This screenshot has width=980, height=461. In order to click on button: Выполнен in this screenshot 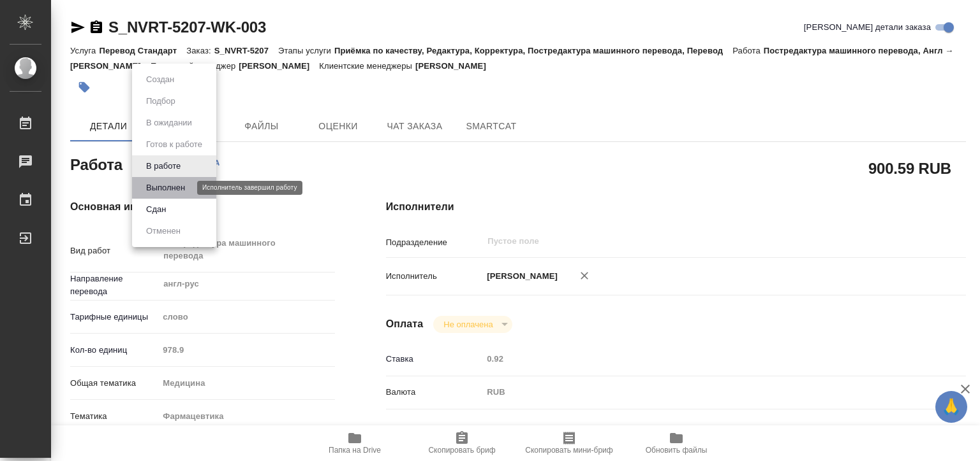, I will do `click(165, 188)`.